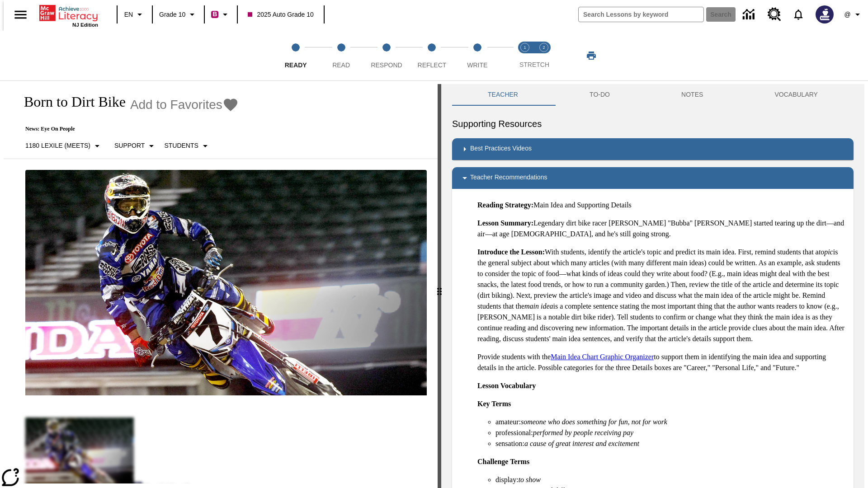  Describe the element at coordinates (58, 146) in the screenshot. I see `p: 1180 Lexile (Meets)` at that location.